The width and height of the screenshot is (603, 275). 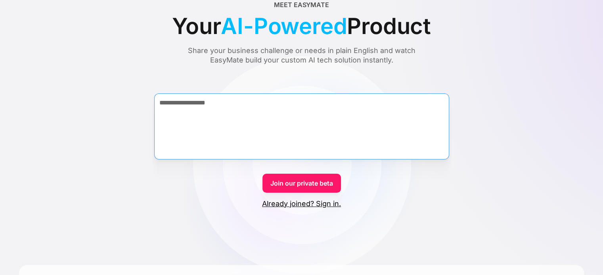 What do you see at coordinates (284, 26) in the screenshot?
I see `span: AI-Powered` at bounding box center [284, 26].